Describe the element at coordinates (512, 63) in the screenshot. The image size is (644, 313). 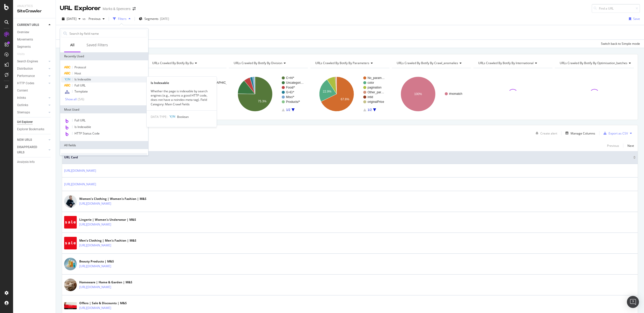
I see `h4: URLs Crawled By Botify By international` at that location.